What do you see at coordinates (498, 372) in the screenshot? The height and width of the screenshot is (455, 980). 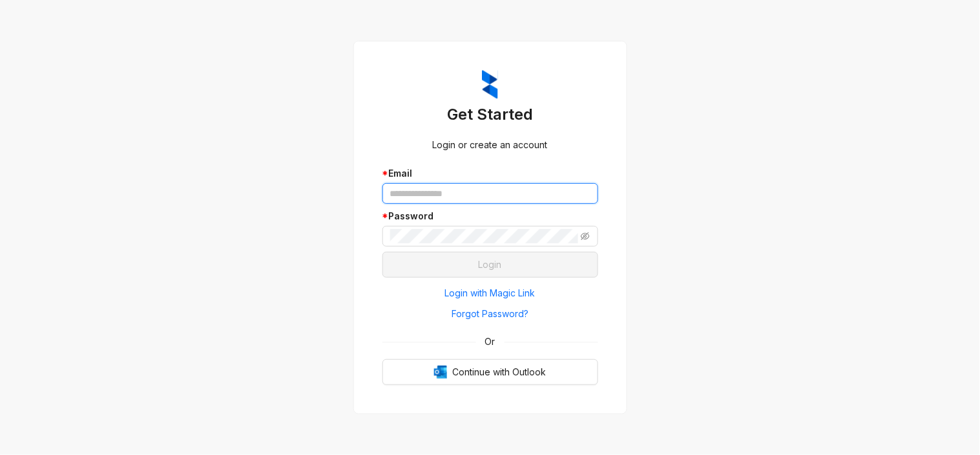 I see `span: Continue with Outlook` at bounding box center [498, 372].